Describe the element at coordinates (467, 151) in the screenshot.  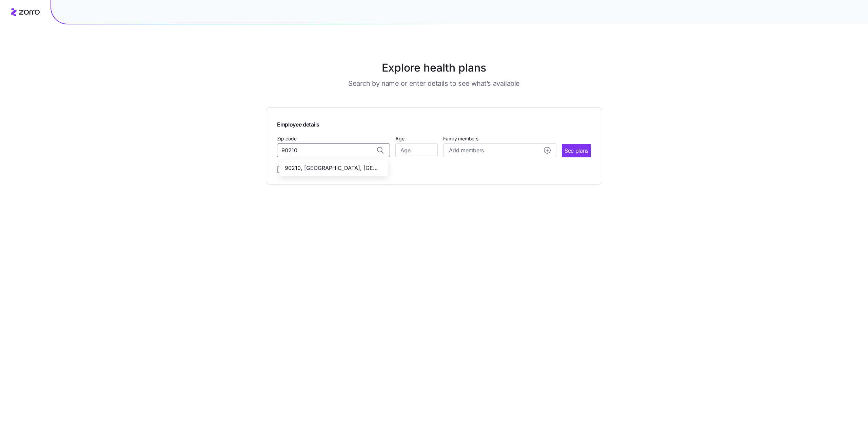
I see `span: Add members` at that location.